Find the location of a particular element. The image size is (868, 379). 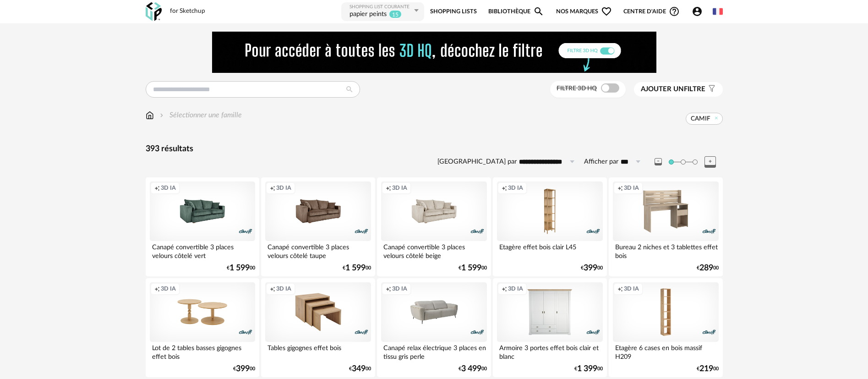

span: 3 499 is located at coordinates (471, 369).